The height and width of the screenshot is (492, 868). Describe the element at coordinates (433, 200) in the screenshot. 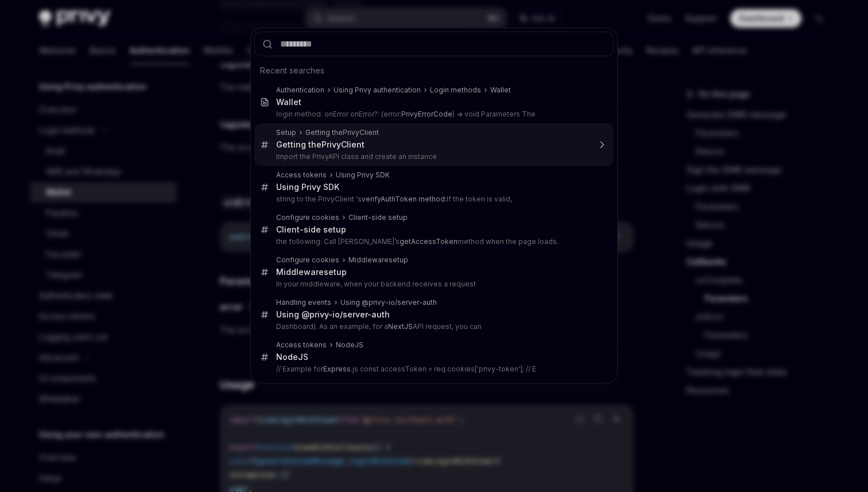

I see `p: string to the PrivyClient 's If the token is valid,` at that location.